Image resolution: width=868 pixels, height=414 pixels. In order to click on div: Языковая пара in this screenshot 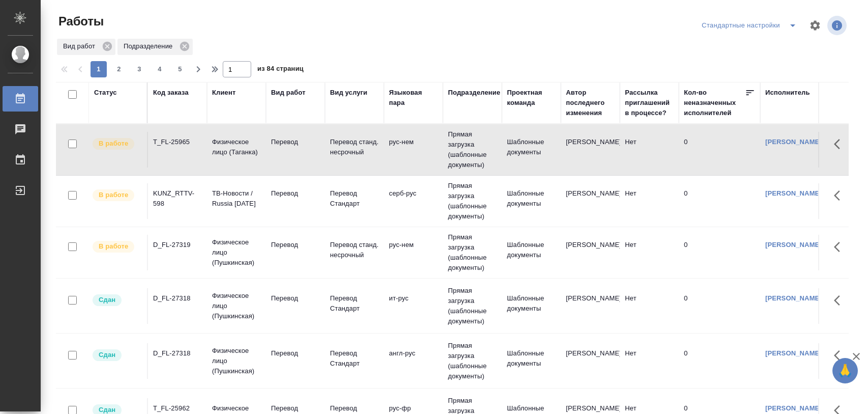, I will do `click(414, 98)`.